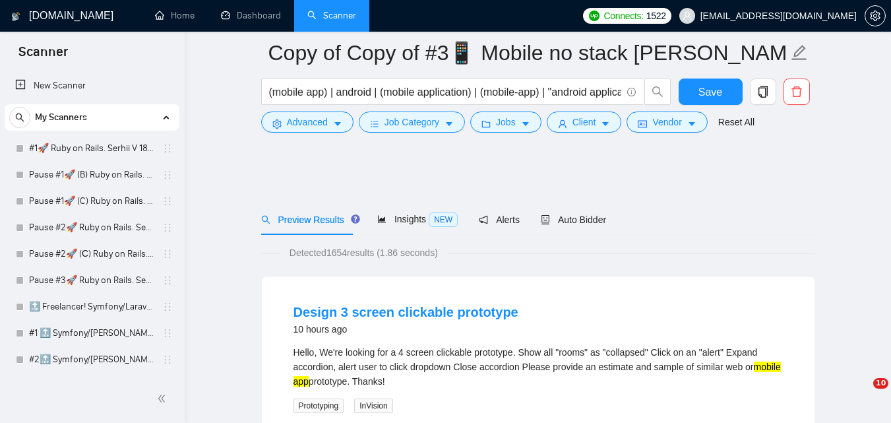  Describe the element at coordinates (251, 15) in the screenshot. I see `a: dashboardDashboard` at that location.